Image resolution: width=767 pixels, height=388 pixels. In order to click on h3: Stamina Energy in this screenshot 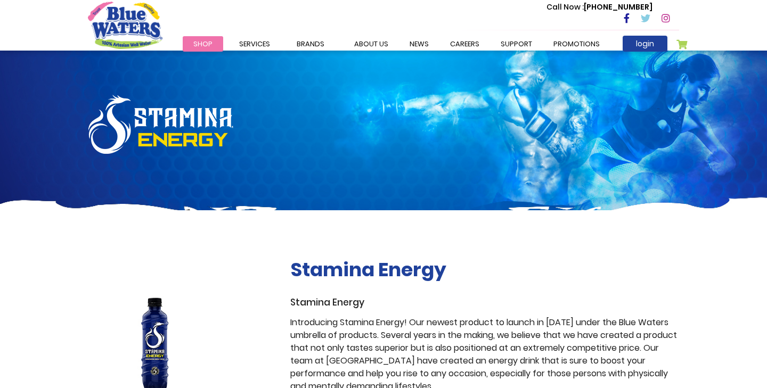, I will do `click(485, 303)`.